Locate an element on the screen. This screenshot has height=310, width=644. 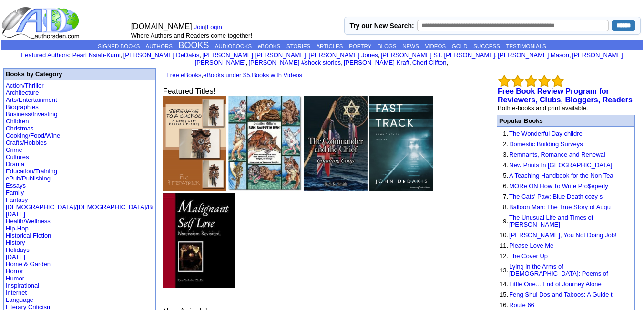
font: 12. is located at coordinates (504, 256).